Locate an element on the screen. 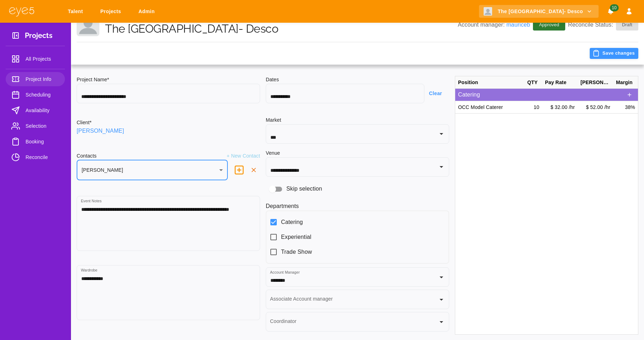 The width and height of the screenshot is (644, 340). p: Catering is located at coordinates (541, 95).